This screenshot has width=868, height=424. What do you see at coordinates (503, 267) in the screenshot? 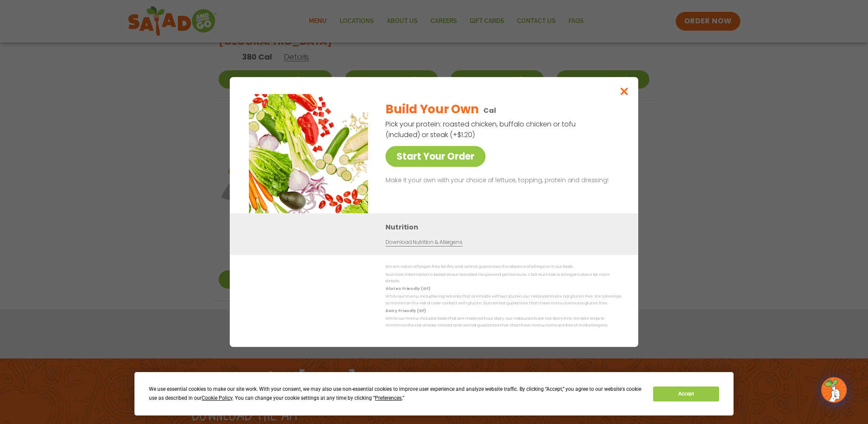
I see `p: We are not an allergen free facility and cannot guarantee the absence of allergens in our foods.` at bounding box center [503, 267].